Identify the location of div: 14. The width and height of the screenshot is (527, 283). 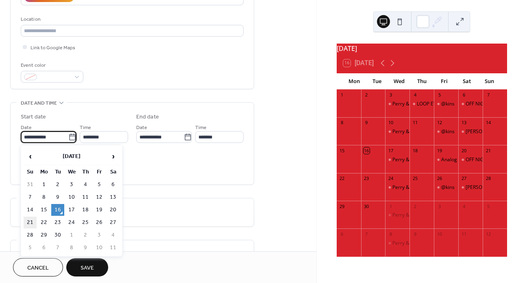
(488, 122).